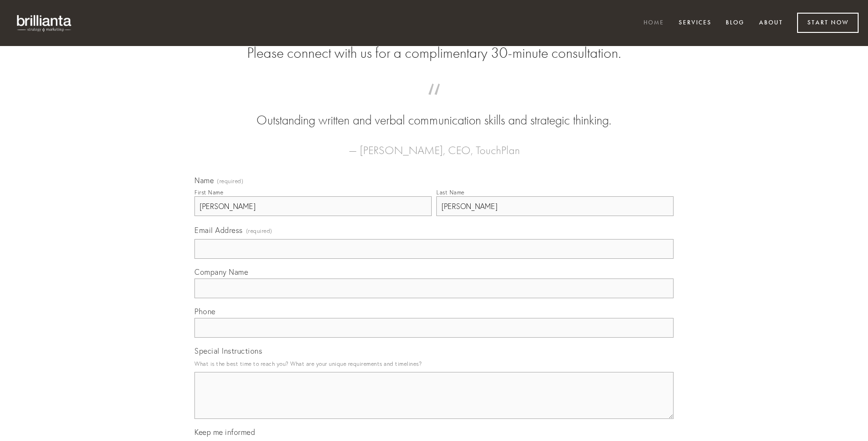  Describe the element at coordinates (228, 351) in the screenshot. I see `span: Special Instructions` at that location.